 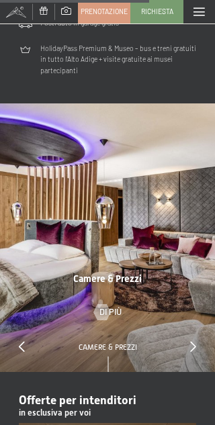 What do you see at coordinates (118, 60) in the screenshot?
I see `p: HolidayPass Premium & Museo – bus e treni gratuiti in tutto l'Alto Adige + visite gratuite ai mus...` at bounding box center [118, 60].